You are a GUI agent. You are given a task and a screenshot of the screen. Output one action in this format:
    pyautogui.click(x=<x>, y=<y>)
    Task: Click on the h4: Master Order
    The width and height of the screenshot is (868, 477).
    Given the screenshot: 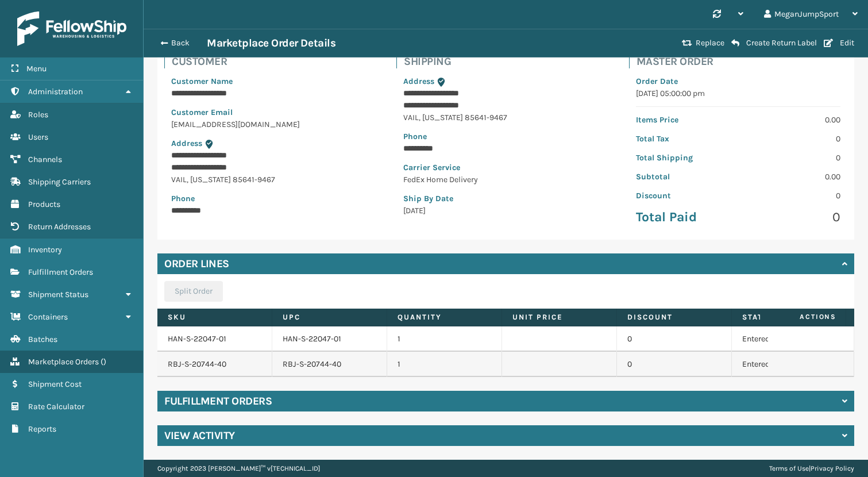 What is the action you would take?
    pyautogui.click(x=742, y=62)
    